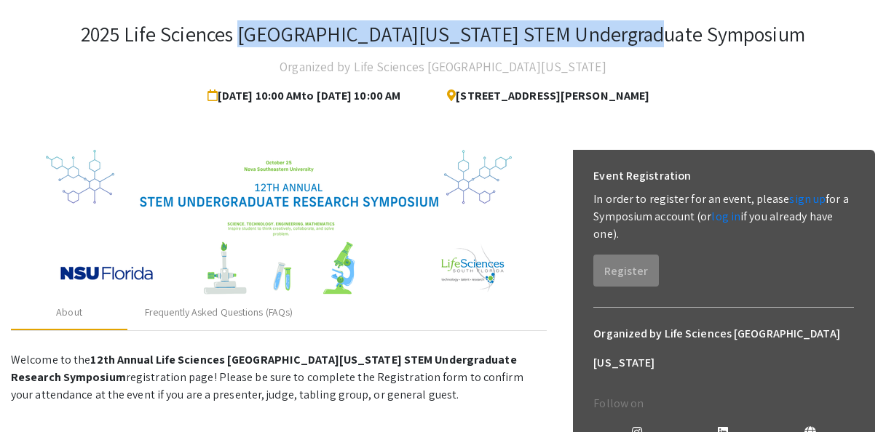  I want to click on a: log in, so click(726, 216).